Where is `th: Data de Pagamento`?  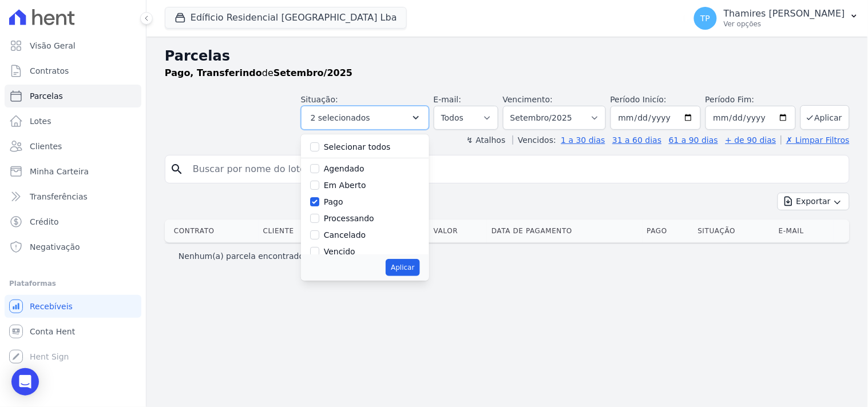
th: Data de Pagamento is located at coordinates (564, 231).